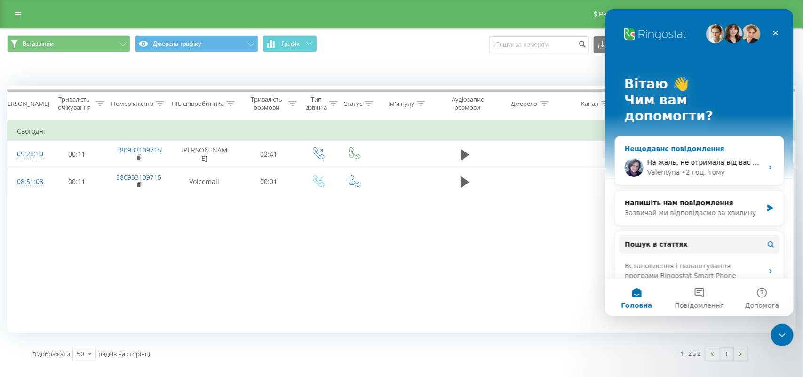  Describe the element at coordinates (94, 99) in the screenshot. I see `p: Чим вам допомогти?` at that location.